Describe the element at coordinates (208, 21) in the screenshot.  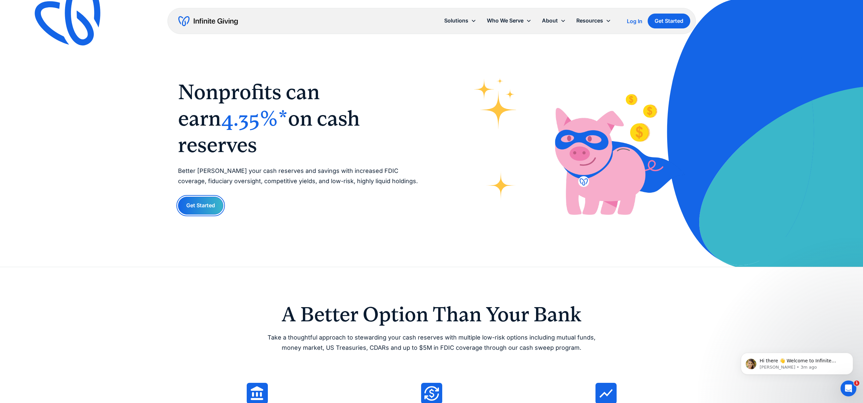
I see `a: home` at that location.